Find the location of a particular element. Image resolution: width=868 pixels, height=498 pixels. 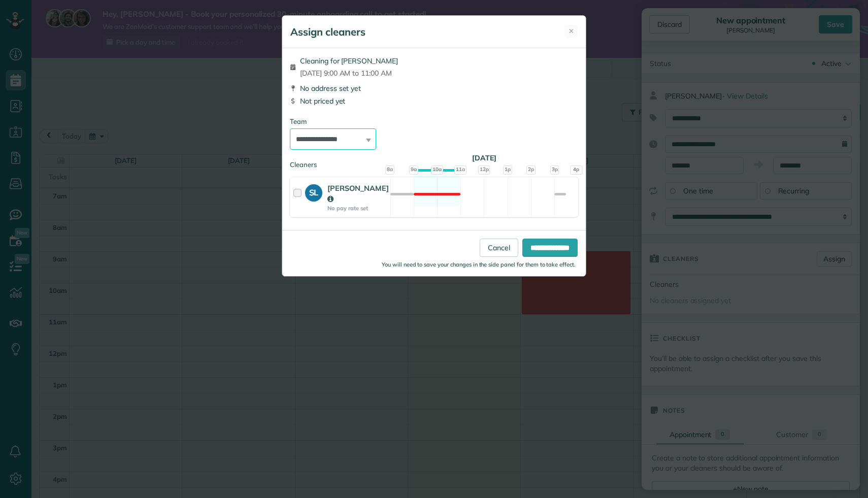

div: Not priced yet is located at coordinates (434, 101).